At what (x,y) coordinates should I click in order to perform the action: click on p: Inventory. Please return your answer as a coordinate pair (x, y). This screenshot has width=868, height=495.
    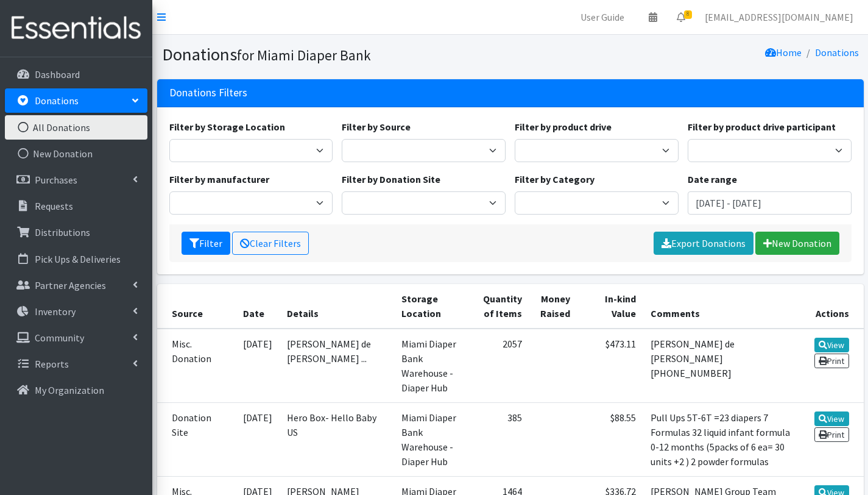
    Looking at the image, I should click on (55, 311).